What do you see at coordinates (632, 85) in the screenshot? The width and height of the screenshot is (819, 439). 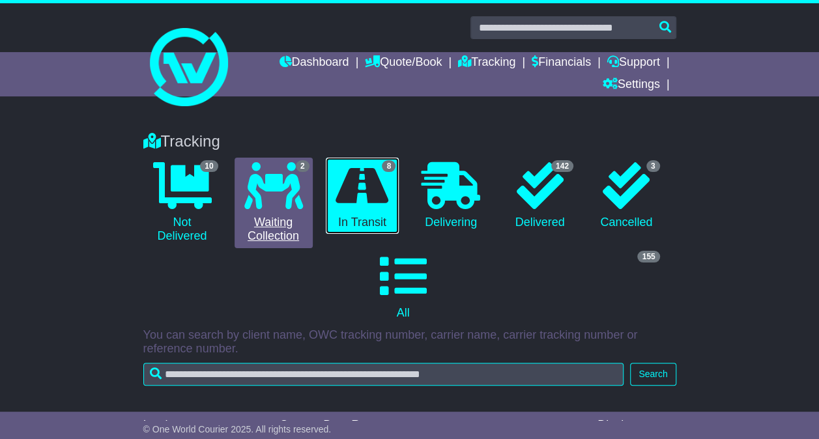 I see `a: Settings` at bounding box center [632, 85].